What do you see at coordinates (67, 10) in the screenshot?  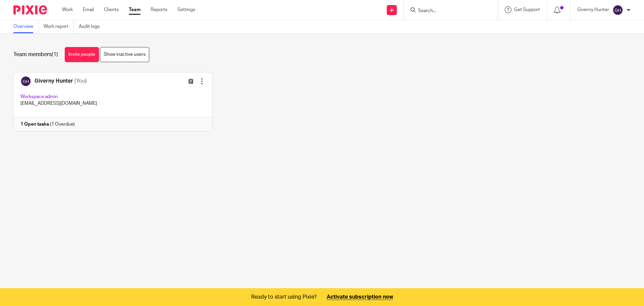 I see `a: Work` at bounding box center [67, 10].